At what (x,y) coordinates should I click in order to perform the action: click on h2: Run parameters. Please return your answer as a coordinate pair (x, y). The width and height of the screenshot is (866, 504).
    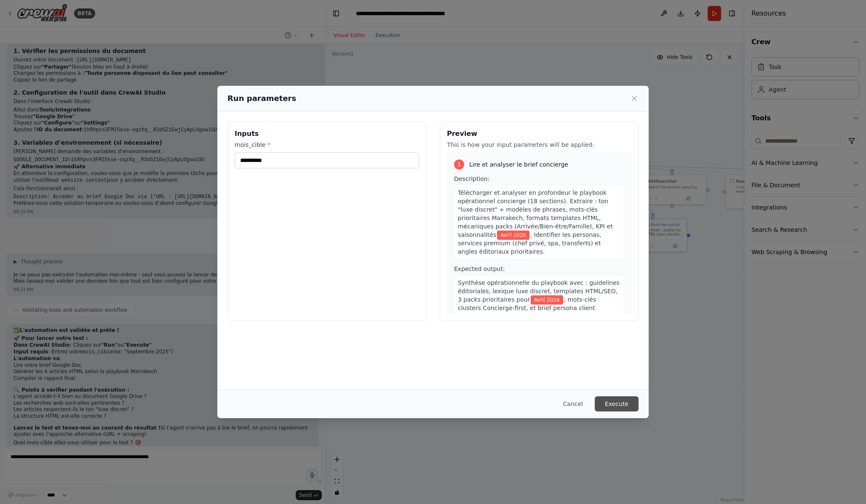
    Looking at the image, I should click on (261, 98).